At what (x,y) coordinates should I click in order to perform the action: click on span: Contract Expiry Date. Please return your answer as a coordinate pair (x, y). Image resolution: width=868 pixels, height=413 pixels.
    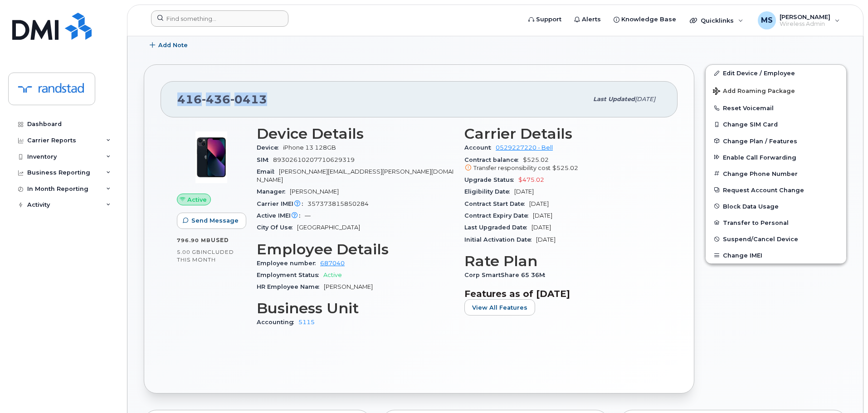
    Looking at the image, I should click on (498, 215).